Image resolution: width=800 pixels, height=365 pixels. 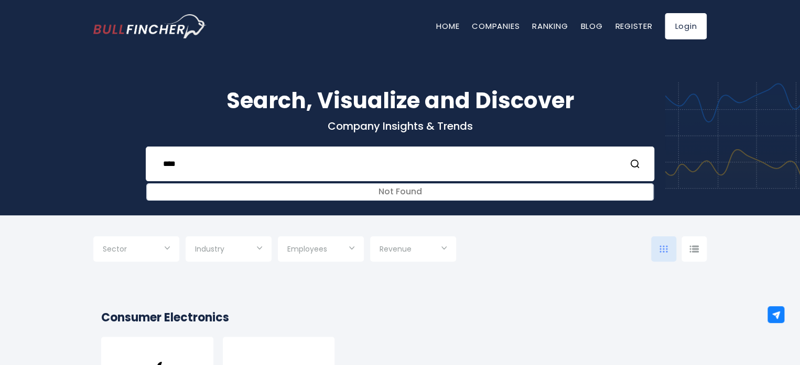 I want to click on a: Ranking, so click(x=550, y=26).